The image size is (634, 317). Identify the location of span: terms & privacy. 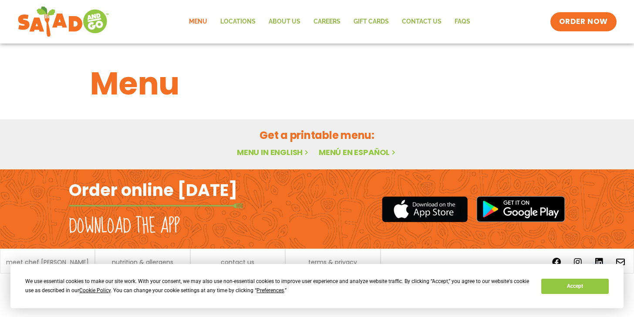
(333, 262).